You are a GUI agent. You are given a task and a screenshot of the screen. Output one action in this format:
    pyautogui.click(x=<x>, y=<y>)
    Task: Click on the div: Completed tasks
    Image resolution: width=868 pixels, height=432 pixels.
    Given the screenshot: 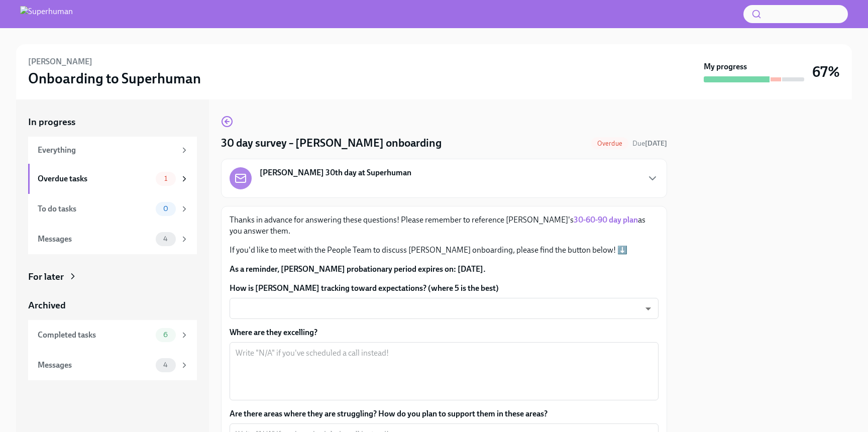 What is the action you would take?
    pyautogui.click(x=94, y=335)
    